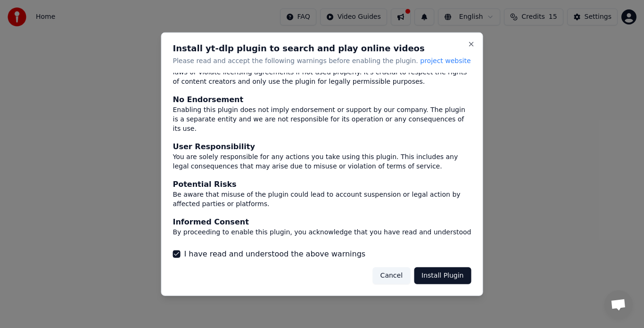  Describe the element at coordinates (322, 61) in the screenshot. I see `p: Please read and accept the following warnings before enabling the plugin.` at that location.